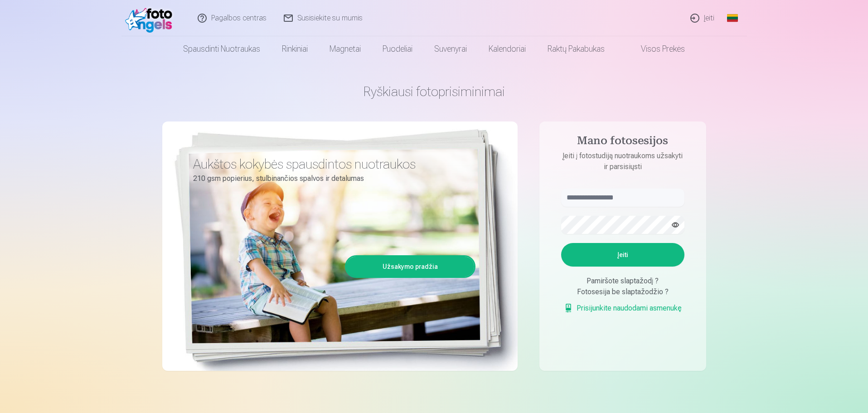 The image size is (868, 413). What do you see at coordinates (451, 49) in the screenshot?
I see `a: Suvenyrai` at bounding box center [451, 49].